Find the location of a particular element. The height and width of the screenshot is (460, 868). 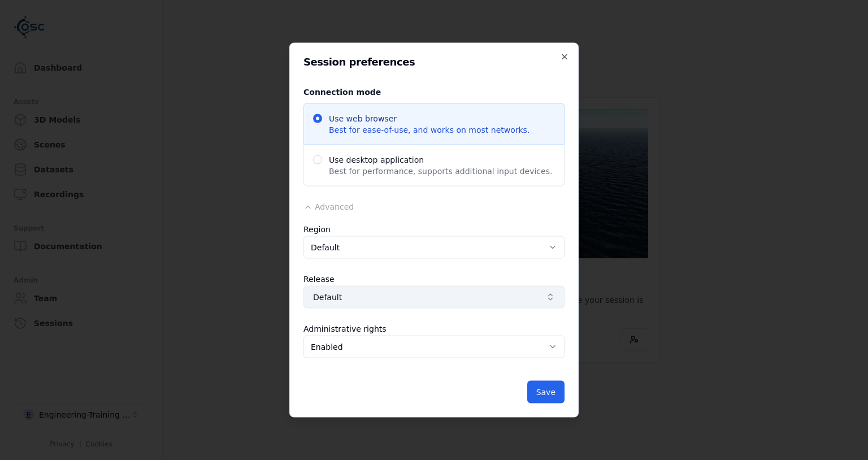

label: Region is located at coordinates (317, 230).